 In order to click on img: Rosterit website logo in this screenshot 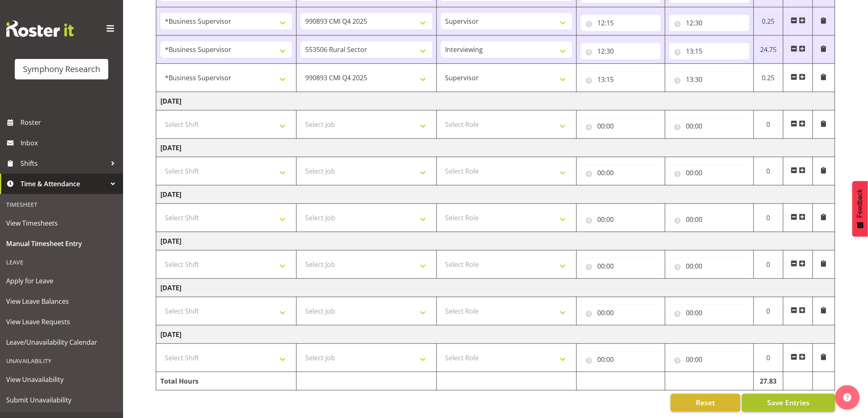, I will do `click(40, 29)`.